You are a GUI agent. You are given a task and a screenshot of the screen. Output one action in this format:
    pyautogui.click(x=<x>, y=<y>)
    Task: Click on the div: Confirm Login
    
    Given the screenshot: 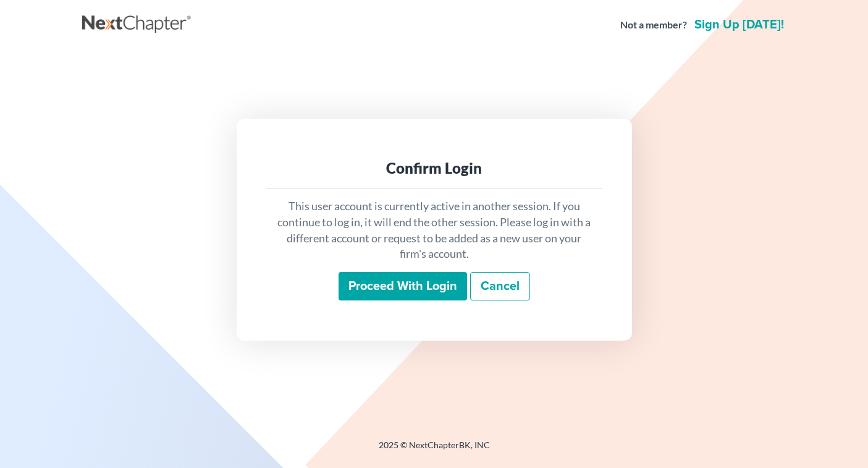 What is the action you would take?
    pyautogui.click(x=434, y=168)
    